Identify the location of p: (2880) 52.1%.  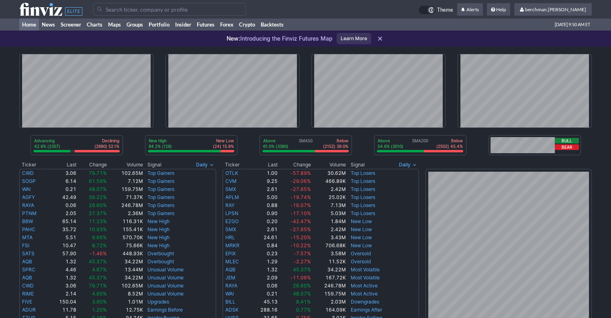
(107, 146).